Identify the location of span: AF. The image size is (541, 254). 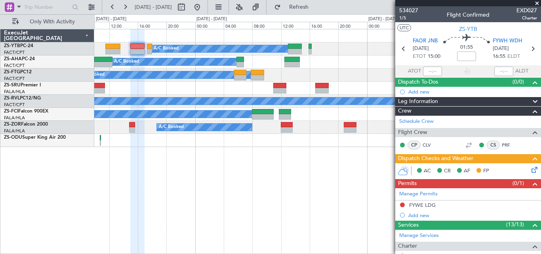
(467, 171).